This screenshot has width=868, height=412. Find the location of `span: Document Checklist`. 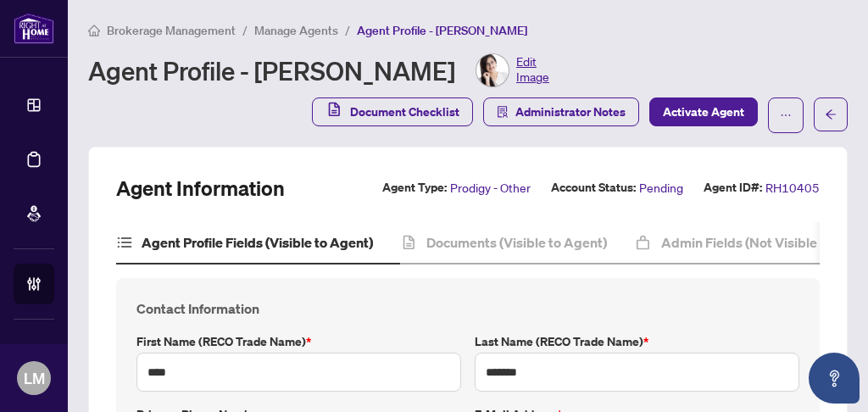

span: Document Checklist is located at coordinates (404, 112).